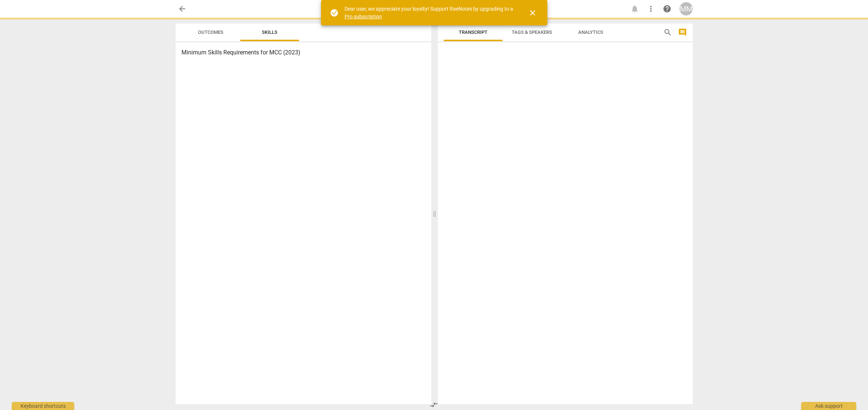 The width and height of the screenshot is (868, 410). I want to click on span: search, so click(668, 33).